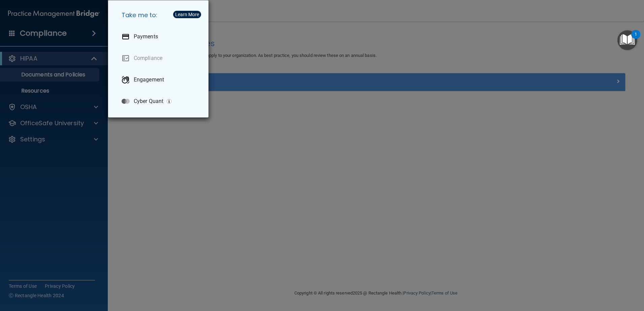 This screenshot has width=644, height=311. I want to click on a: Compliance, so click(160, 58).